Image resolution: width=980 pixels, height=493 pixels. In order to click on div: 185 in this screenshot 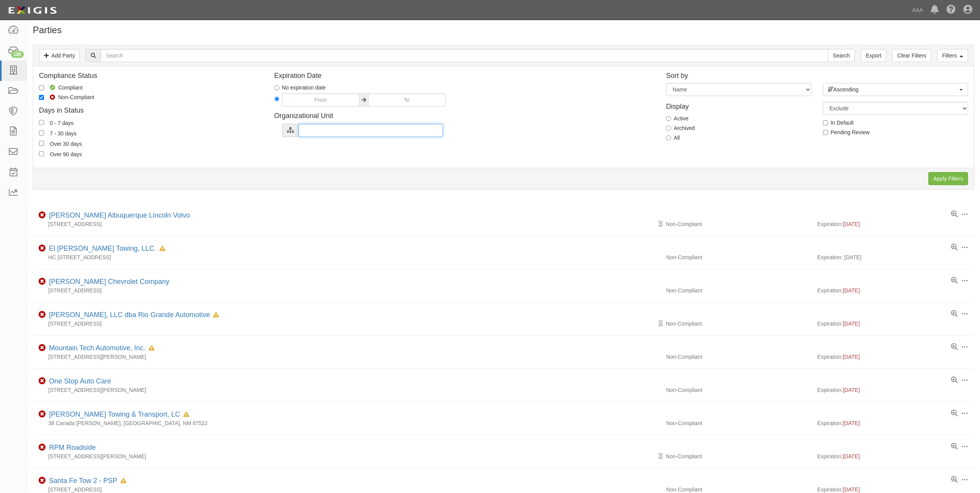, I will do `click(17, 55)`.